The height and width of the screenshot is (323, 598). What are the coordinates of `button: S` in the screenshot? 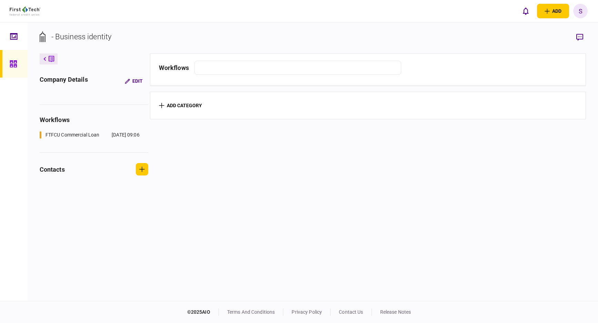 It's located at (581, 11).